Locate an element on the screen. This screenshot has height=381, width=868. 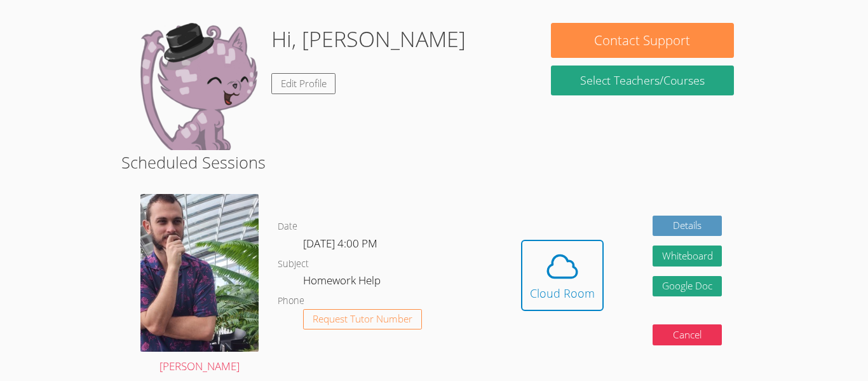
a: Google Doc is located at coordinates (687, 286).